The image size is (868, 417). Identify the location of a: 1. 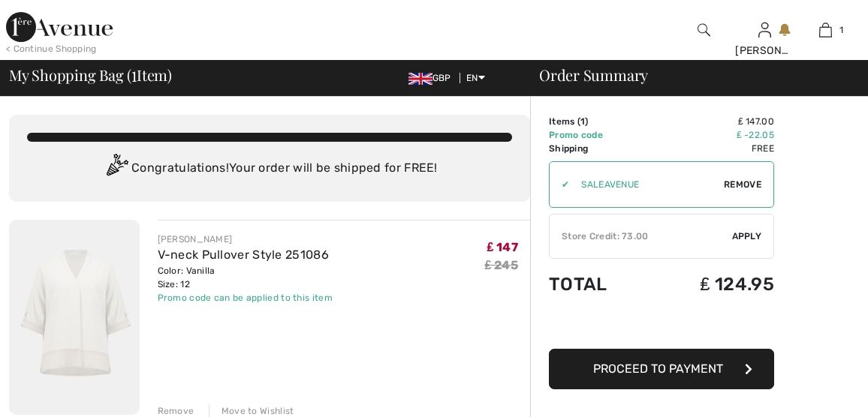
(825, 30).